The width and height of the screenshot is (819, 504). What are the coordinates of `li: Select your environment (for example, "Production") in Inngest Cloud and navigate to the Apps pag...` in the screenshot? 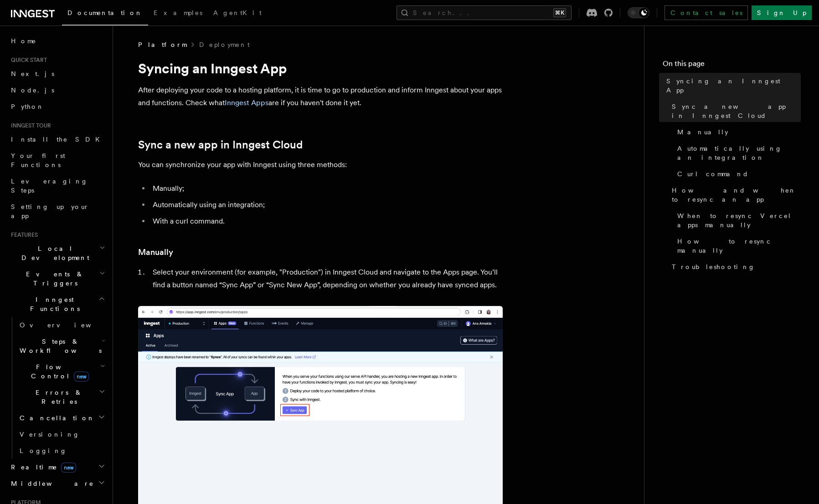 It's located at (326, 279).